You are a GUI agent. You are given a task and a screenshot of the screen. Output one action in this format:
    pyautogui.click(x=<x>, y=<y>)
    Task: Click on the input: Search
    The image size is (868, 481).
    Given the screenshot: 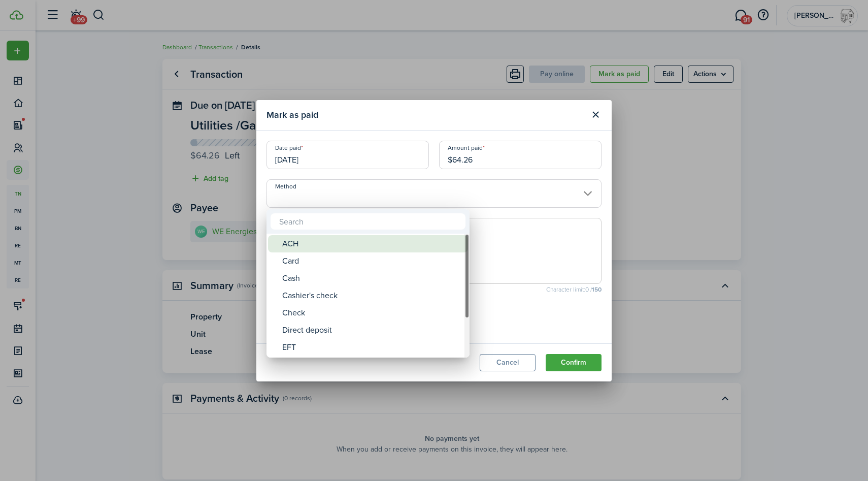 What is the action you would take?
    pyautogui.click(x=368, y=221)
    